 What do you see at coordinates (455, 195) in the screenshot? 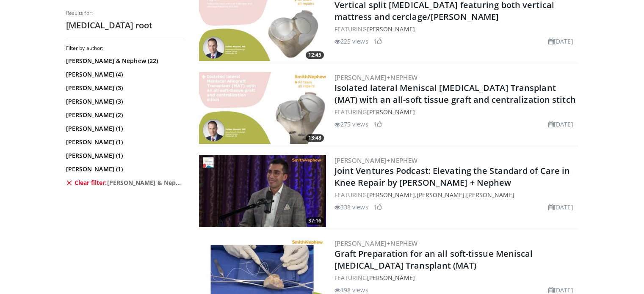
I see `div: FEATURING , ,` at bounding box center [455, 195].